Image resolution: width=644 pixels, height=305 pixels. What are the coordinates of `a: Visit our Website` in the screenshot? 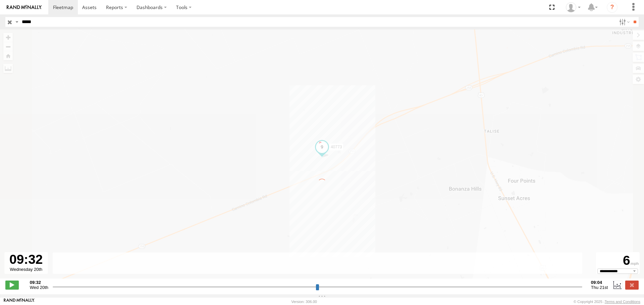 It's located at (19, 302).